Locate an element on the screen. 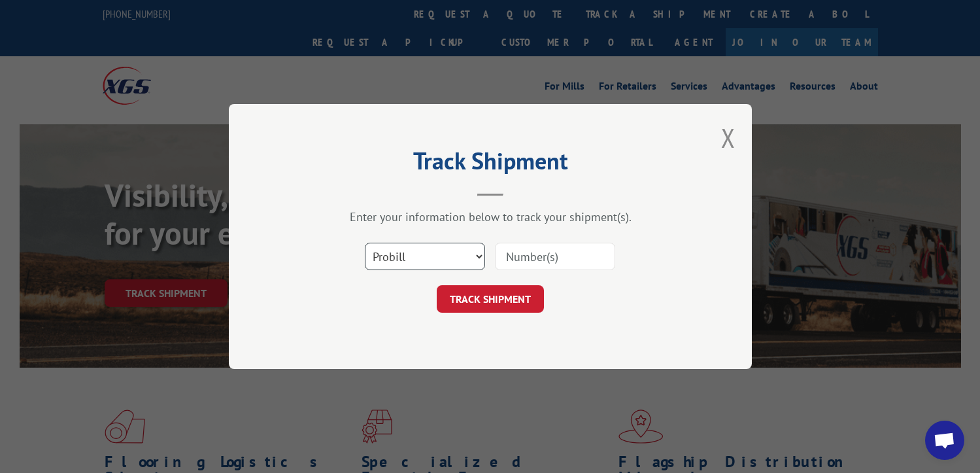 The image size is (980, 473). input: Number(s) is located at coordinates (555, 256).